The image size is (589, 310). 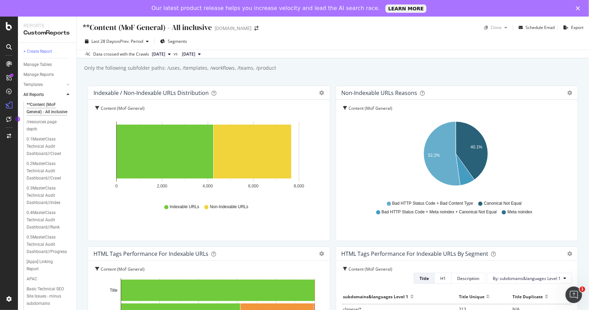 What do you see at coordinates (253, 186) in the screenshot?
I see `text: 6,000` at bounding box center [253, 186].